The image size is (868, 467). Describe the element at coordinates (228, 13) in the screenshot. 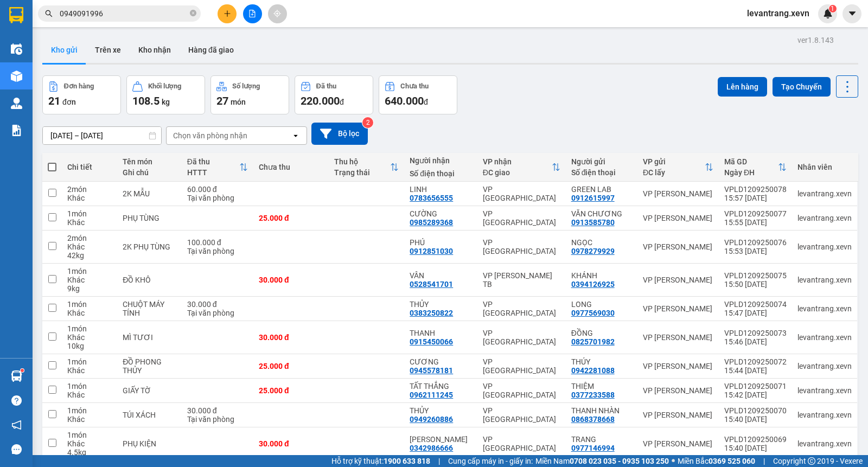

I see `span: plus` at that location.